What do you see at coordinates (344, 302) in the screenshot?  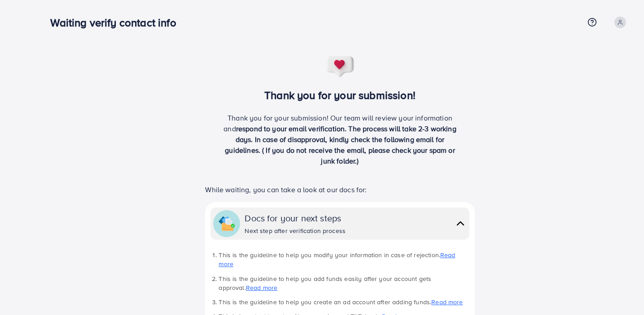 I see `li: This is the guideline to help you create an ad account after adding funds.` at bounding box center [344, 302].